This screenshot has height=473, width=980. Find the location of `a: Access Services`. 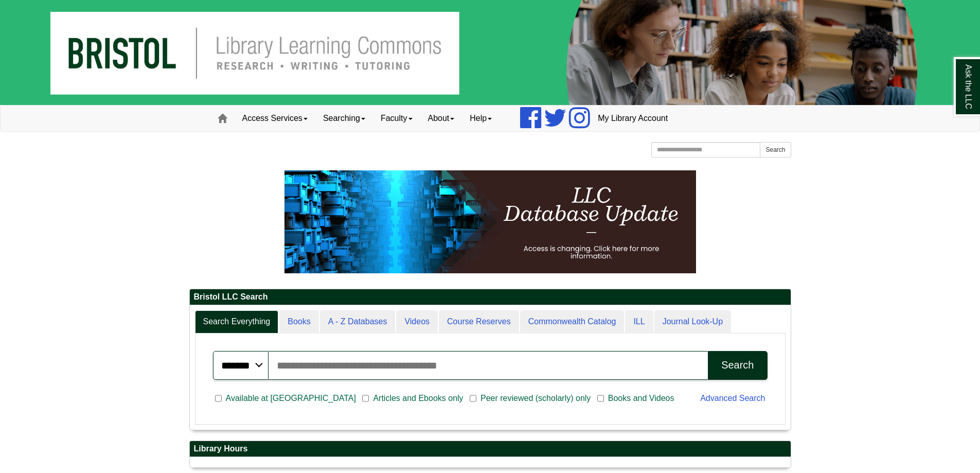

a: Access Services is located at coordinates (275, 118).